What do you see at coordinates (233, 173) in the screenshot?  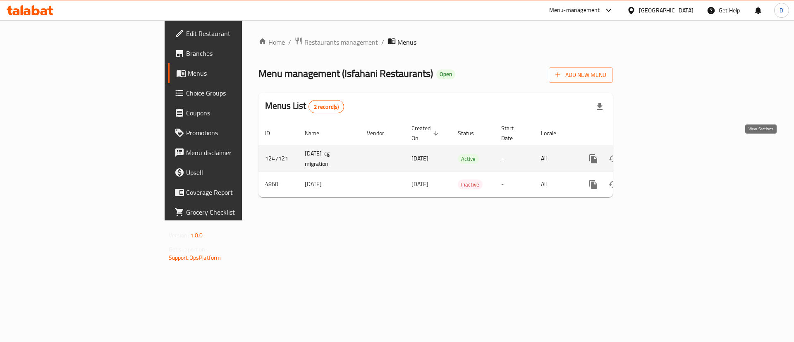 I see `a: Upsell` at bounding box center [233, 173].